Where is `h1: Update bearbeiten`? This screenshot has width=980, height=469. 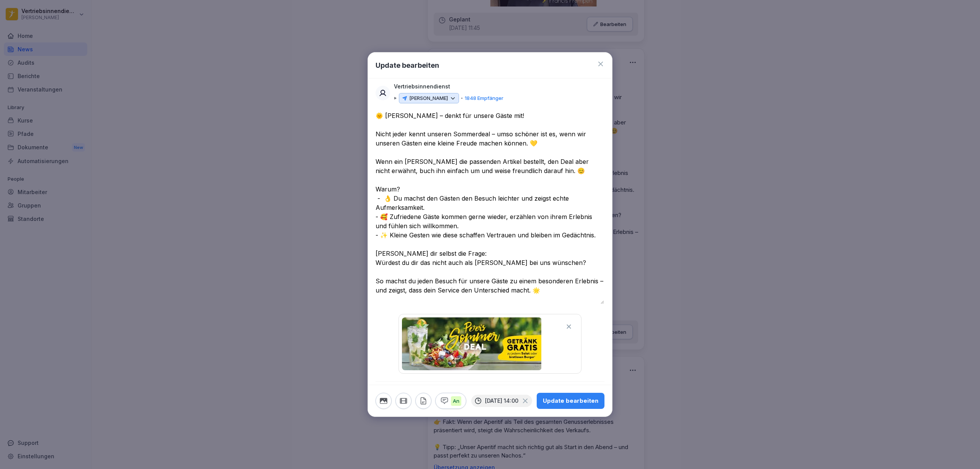
h1: Update bearbeiten is located at coordinates (407, 65).